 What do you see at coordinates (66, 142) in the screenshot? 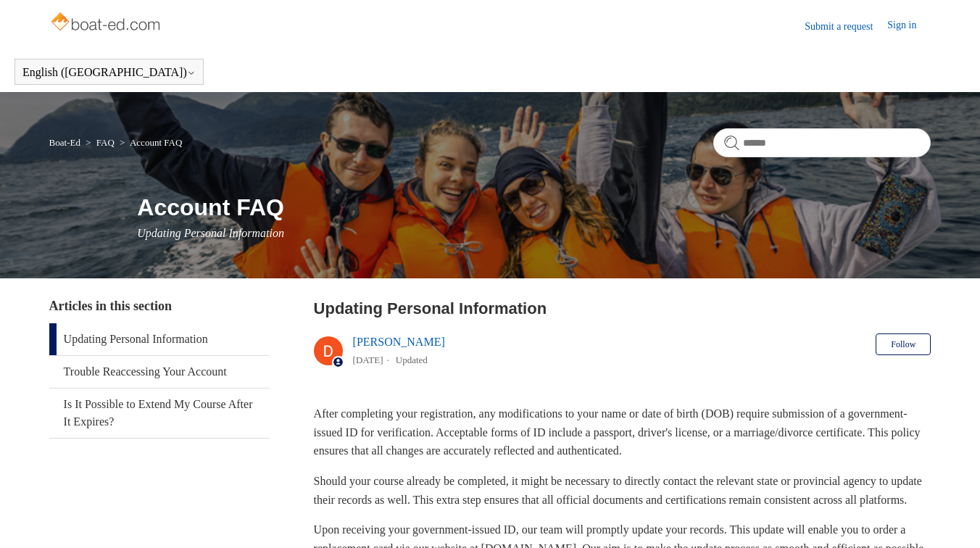
I see `li: Boat-Ed` at bounding box center [66, 142].